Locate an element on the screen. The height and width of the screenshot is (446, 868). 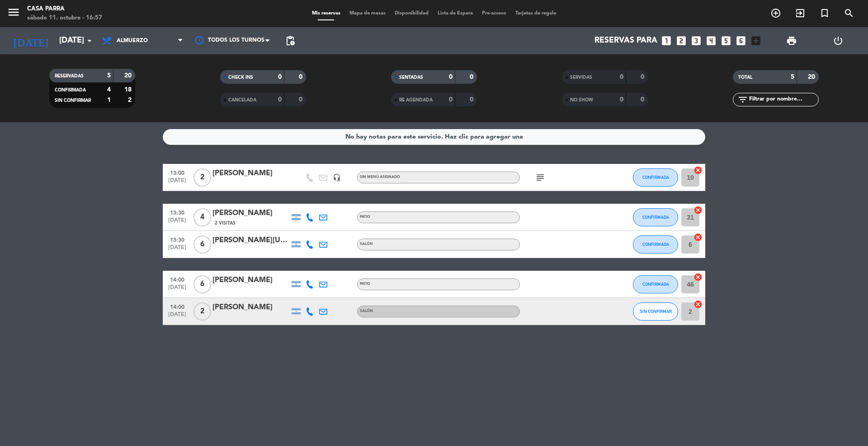
span: SIN CONFIRMAR is located at coordinates (655, 311).